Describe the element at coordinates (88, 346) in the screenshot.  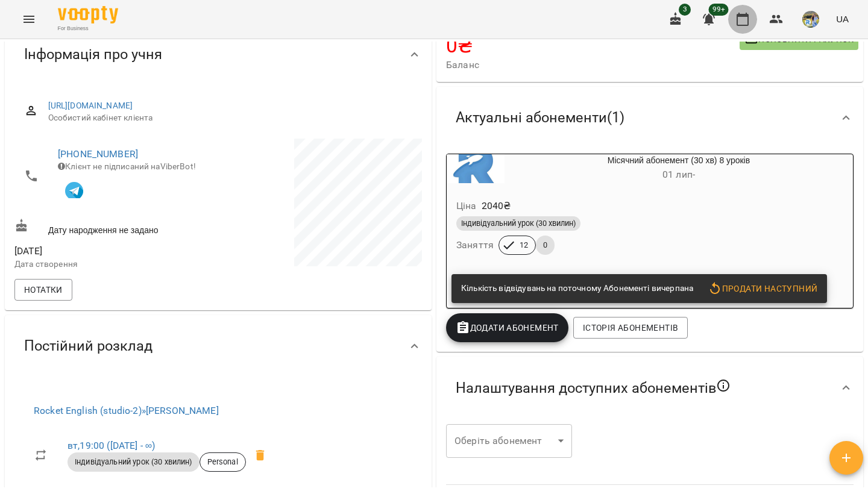
I see `span: Постійний розклад` at that location.